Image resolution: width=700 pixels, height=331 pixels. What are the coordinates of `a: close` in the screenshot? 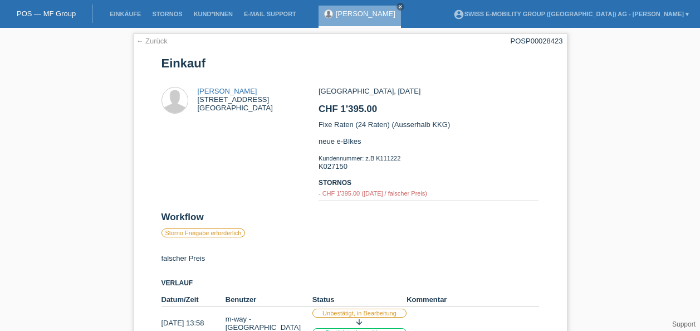 It's located at (400, 7).